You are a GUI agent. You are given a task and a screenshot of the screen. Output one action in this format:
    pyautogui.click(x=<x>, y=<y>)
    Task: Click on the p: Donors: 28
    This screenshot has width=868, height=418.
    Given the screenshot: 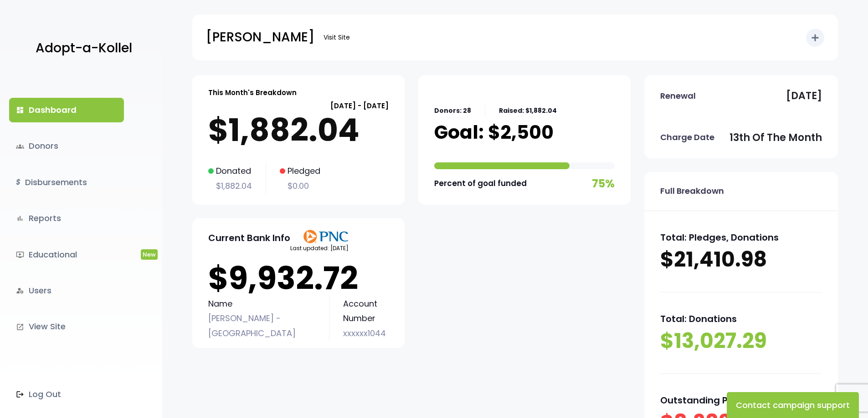 What is the action you would take?
    pyautogui.click(x=452, y=111)
    